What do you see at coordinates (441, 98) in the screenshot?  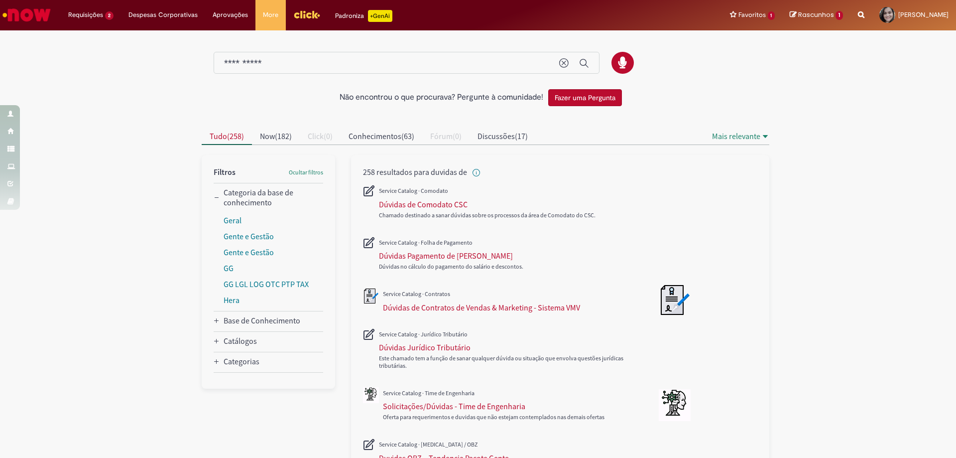 I see `h2: Não encontrou o que procurava? Pergunte à comunidade!` at bounding box center [441, 98].